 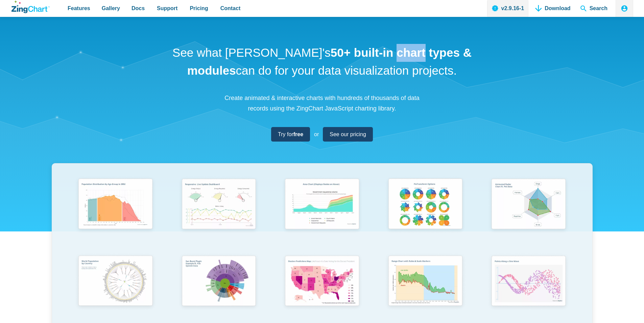 I want to click on a: Population Distribution by Age Group in 2052, so click(x=115, y=214).